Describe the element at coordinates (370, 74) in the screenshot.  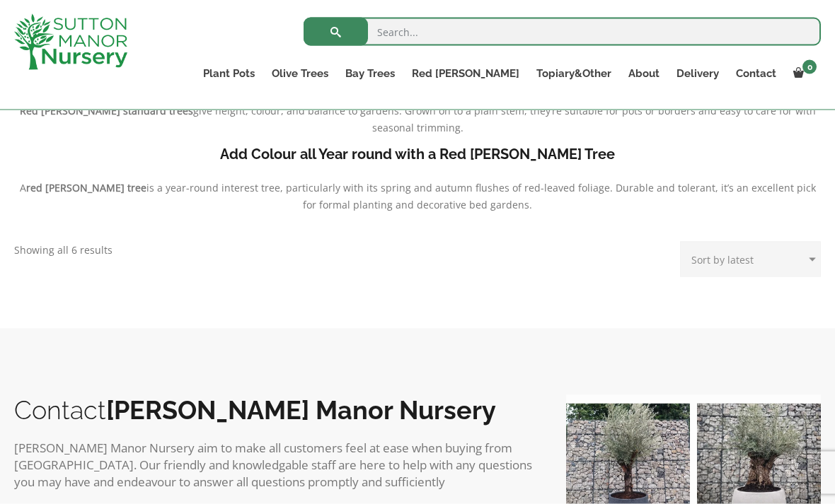
I see `a: Bay Trees` at that location.